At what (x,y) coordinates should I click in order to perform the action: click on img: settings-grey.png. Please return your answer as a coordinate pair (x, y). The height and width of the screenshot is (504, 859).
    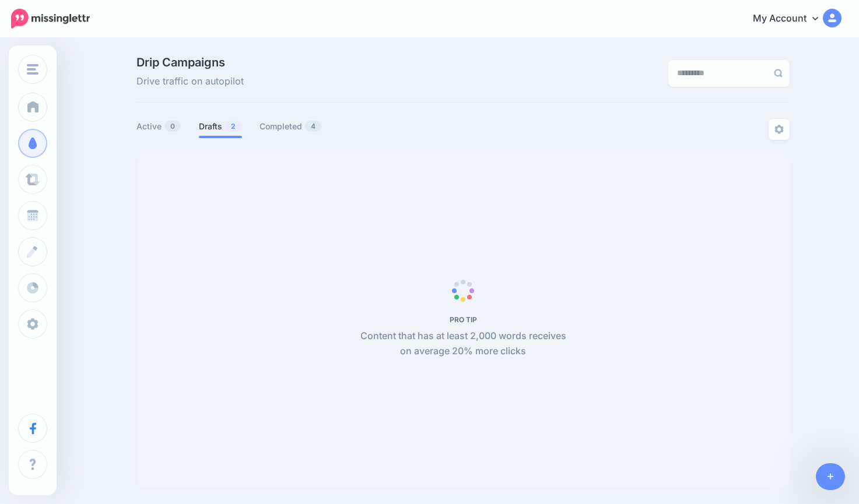
    Looking at the image, I should click on (779, 129).